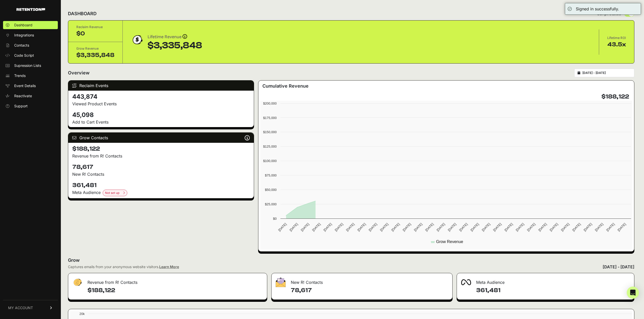 This screenshot has height=319, width=644. I want to click on text: $200,000, so click(270, 103).